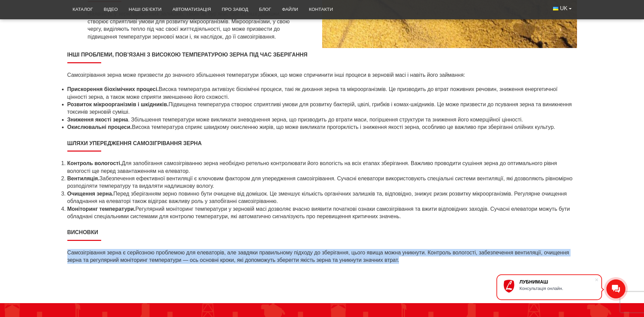  Describe the element at coordinates (83, 178) in the screenshot. I see `strong: Вентиляція.` at that location.